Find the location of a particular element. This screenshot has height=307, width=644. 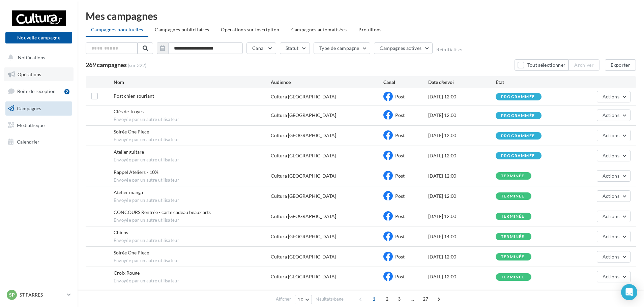

div: Date d'envoi is located at coordinates (462, 82).